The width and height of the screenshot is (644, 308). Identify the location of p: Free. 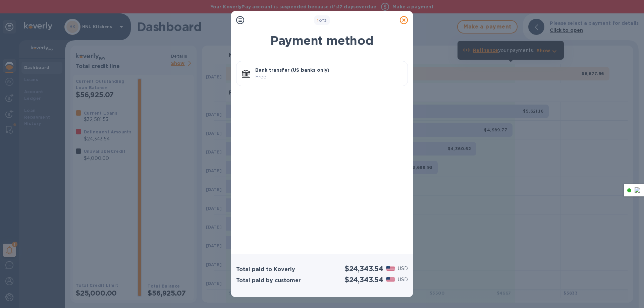
(329, 76).